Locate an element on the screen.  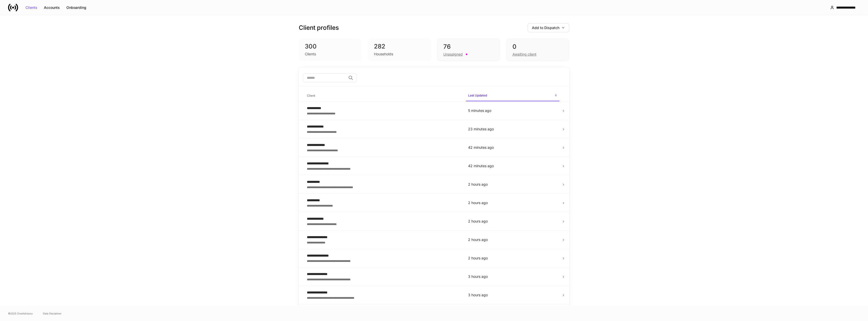
h3: Client profiles is located at coordinates (319, 28).